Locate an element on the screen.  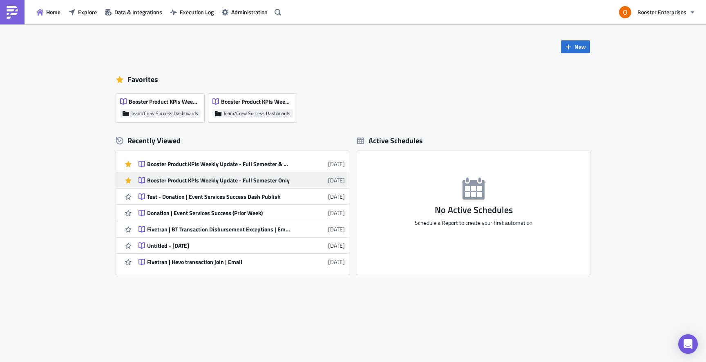
button: Data & Integrations is located at coordinates (134, 12).